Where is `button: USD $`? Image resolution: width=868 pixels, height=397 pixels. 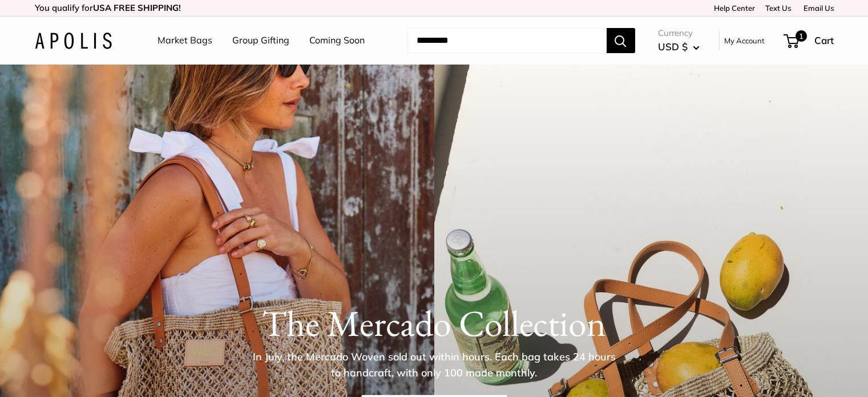 button: USD $ is located at coordinates (679, 47).